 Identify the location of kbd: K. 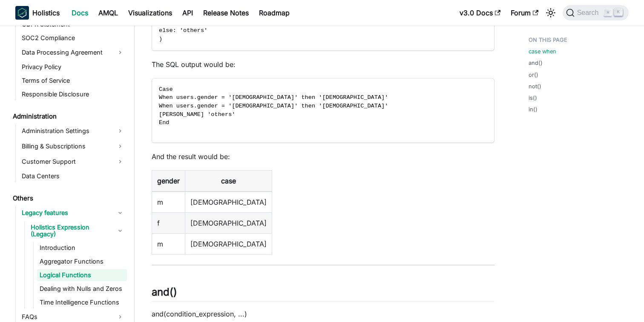
(619, 13).